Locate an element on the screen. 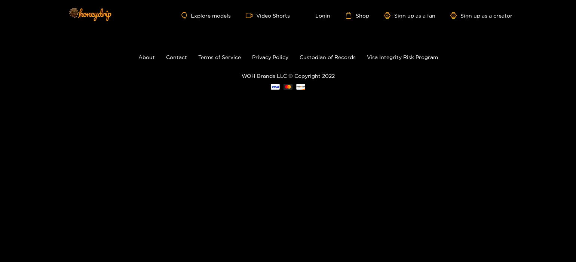 The image size is (576, 262). a: Video Shorts is located at coordinates (268, 15).